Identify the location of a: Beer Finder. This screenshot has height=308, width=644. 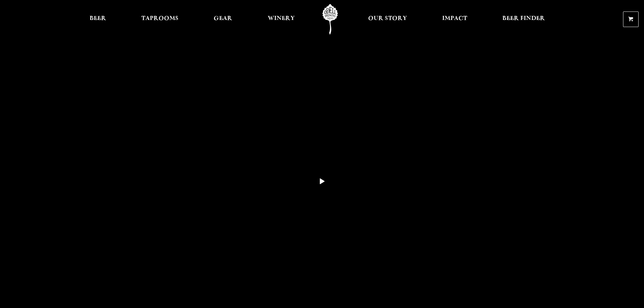
(524, 19).